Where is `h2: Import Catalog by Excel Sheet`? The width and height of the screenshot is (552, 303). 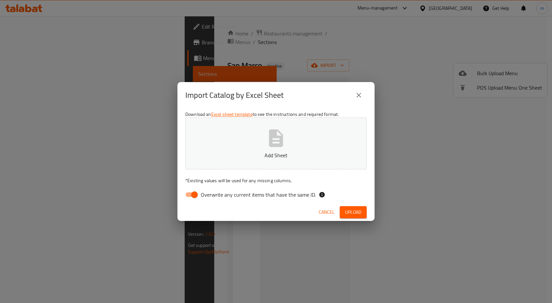
h2: Import Catalog by Excel Sheet is located at coordinates (234, 95).